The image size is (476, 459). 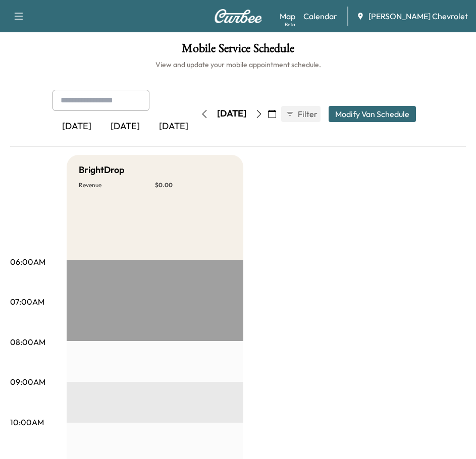 What do you see at coordinates (238, 51) in the screenshot?
I see `h1: Mobile Service Schedule` at bounding box center [238, 51].